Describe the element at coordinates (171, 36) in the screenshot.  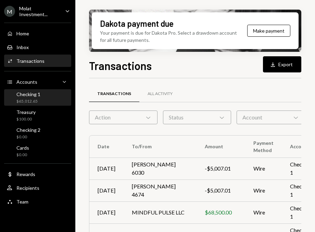
I see `div: Your payment is due for Dakota Pro. Select a drawdown account for all future payments.` at that location.